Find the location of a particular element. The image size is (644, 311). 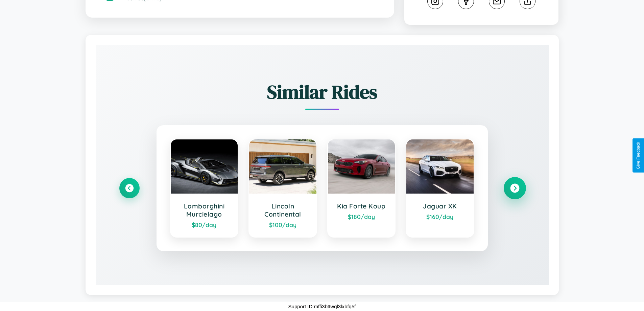

p: Support ID: mffi3bttwql3lxbfq5f is located at coordinates (322, 306).